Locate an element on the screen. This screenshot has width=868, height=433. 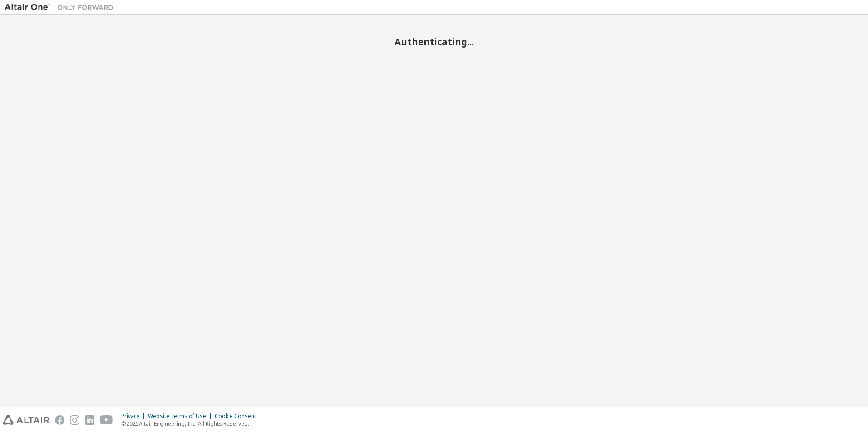
img: facebook.svg is located at coordinates (59, 420).